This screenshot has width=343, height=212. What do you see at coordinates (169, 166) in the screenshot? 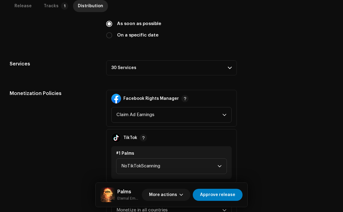
I see `span: NoTikTokScanning` at bounding box center [169, 166].